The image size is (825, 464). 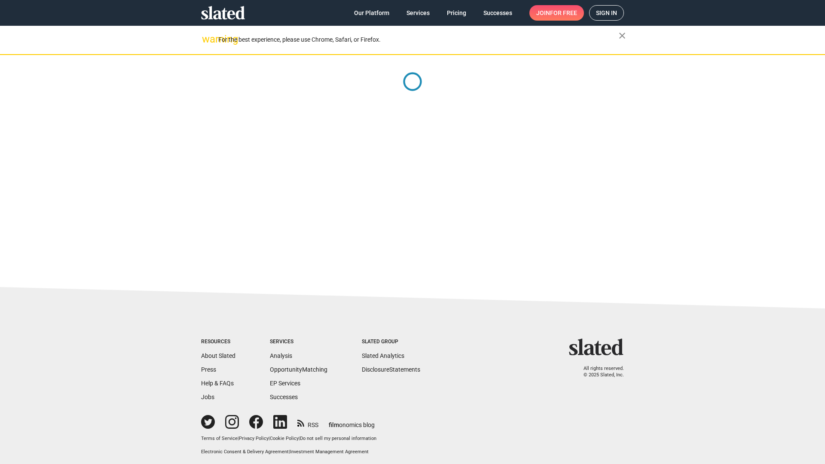 What do you see at coordinates (372, 13) in the screenshot?
I see `span: Our Platform` at bounding box center [372, 13].